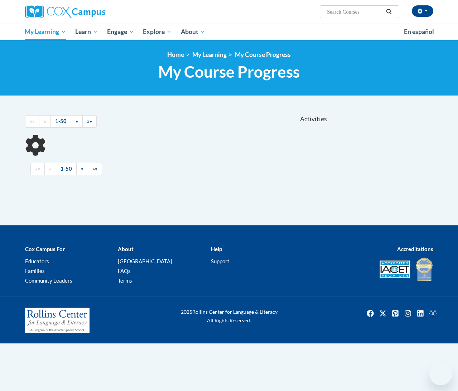  I want to click on a: Facebook, so click(370, 314).